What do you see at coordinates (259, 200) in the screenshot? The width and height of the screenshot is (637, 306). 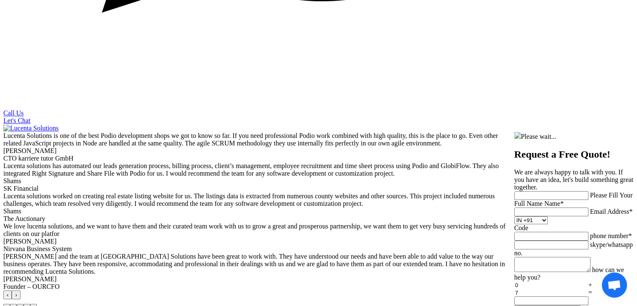 I see `div: Lucenta solutions worked on creating real estate listing website for us. The listings data is ext...` at bounding box center [259, 200].